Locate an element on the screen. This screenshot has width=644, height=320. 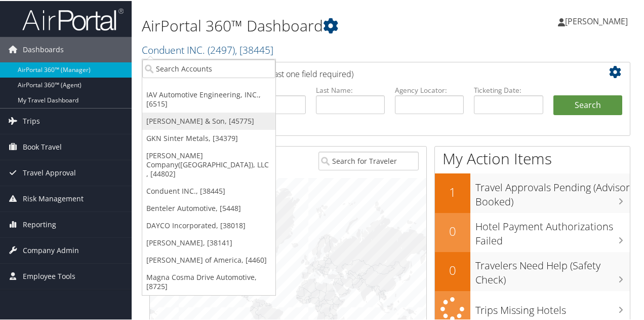
span: Risk Management is located at coordinates (53, 198).